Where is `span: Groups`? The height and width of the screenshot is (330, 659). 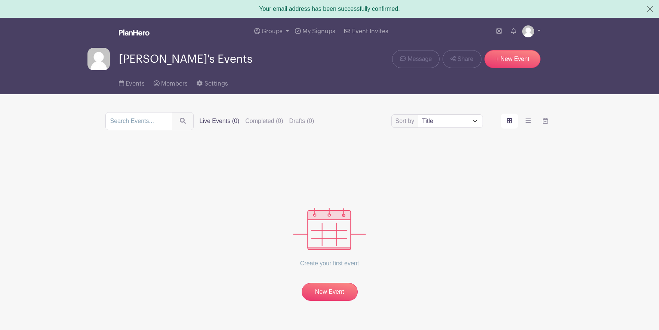
span: Groups is located at coordinates (272, 31).